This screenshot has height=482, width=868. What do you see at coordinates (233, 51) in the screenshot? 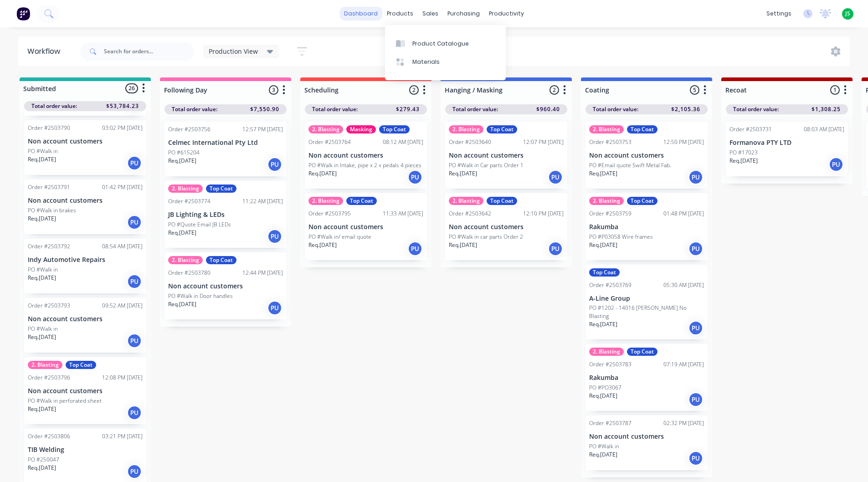
I see `span: Production View` at bounding box center [233, 51].